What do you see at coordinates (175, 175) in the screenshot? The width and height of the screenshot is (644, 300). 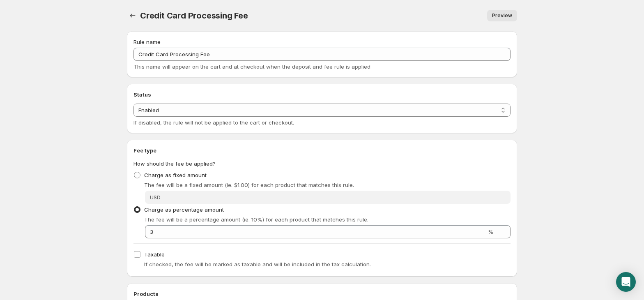 I see `span: Charge as fixed amount` at bounding box center [175, 175].